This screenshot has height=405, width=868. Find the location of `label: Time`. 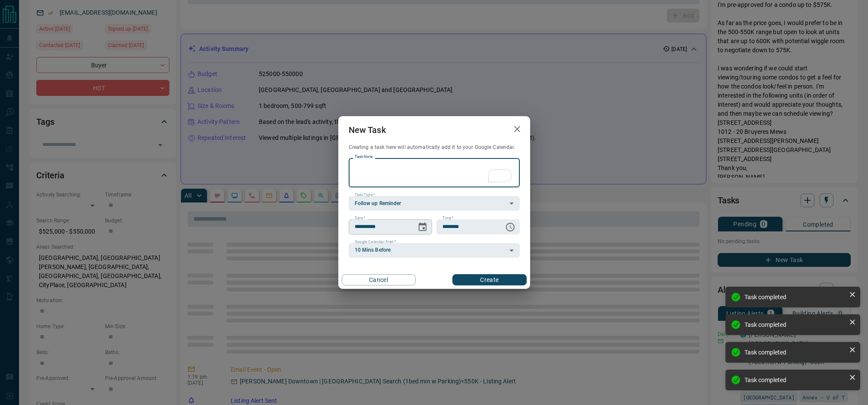

label: Time is located at coordinates (448, 218).